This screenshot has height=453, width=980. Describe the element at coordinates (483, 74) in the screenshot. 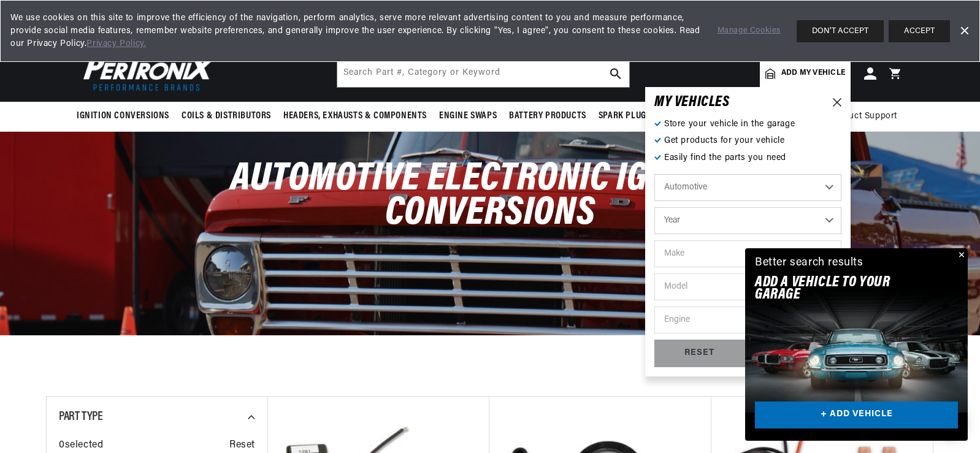

I see `input: Search Part #, Category or Keyword` at that location.